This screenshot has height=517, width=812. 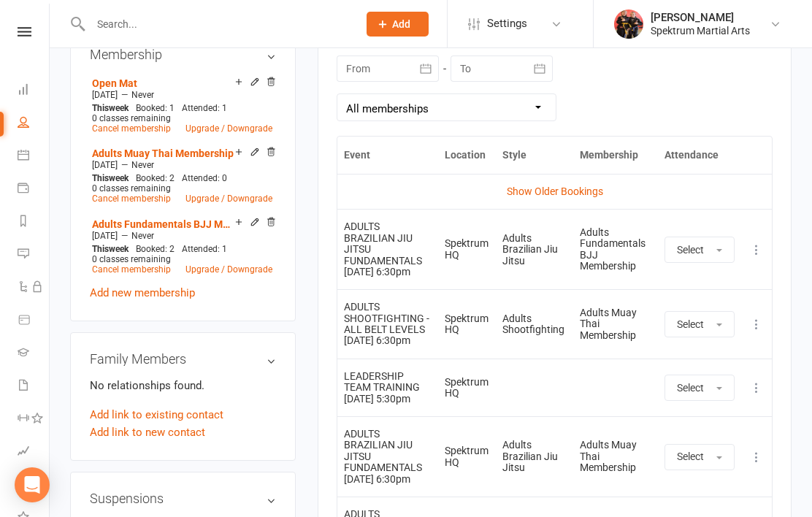 I want to click on div: Adults Shootfighting, so click(x=534, y=325).